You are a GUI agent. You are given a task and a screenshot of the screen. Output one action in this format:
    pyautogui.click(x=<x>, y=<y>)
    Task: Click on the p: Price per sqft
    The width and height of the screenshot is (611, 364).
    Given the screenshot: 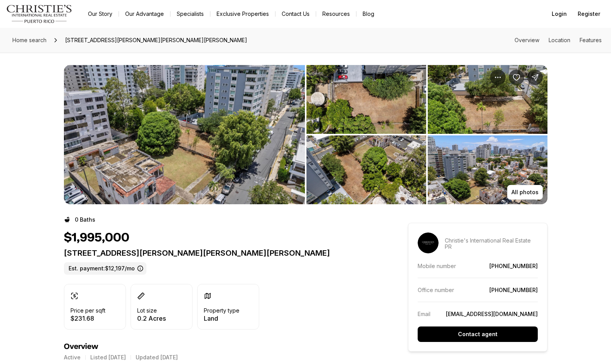 What is the action you would take?
    pyautogui.click(x=88, y=311)
    